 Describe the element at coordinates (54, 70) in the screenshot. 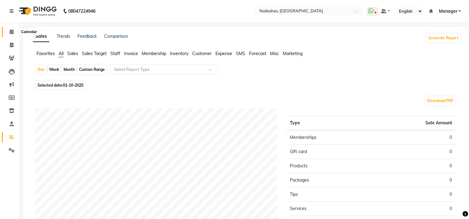

I see `div: Week` at that location.